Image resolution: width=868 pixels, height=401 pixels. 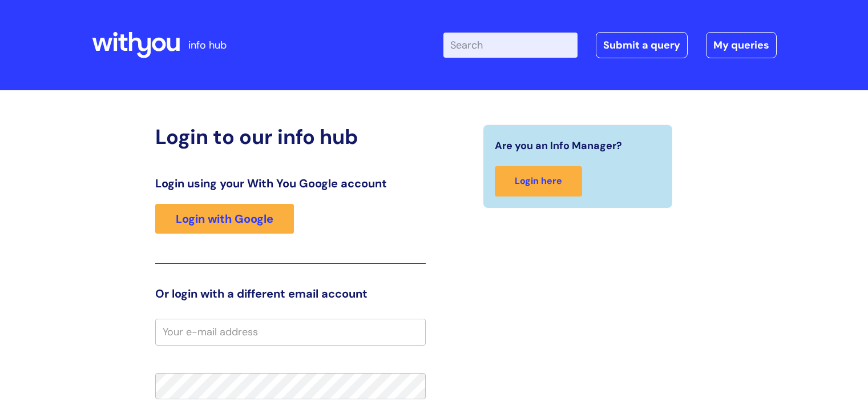 What do you see at coordinates (207, 45) in the screenshot?
I see `p: info hub` at bounding box center [207, 45].